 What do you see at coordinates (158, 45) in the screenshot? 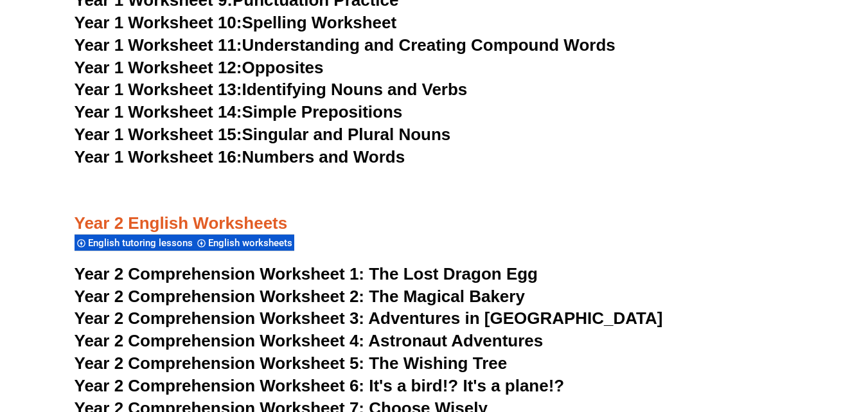
I see `span: Year 1 Worksheet 11:` at bounding box center [158, 45].